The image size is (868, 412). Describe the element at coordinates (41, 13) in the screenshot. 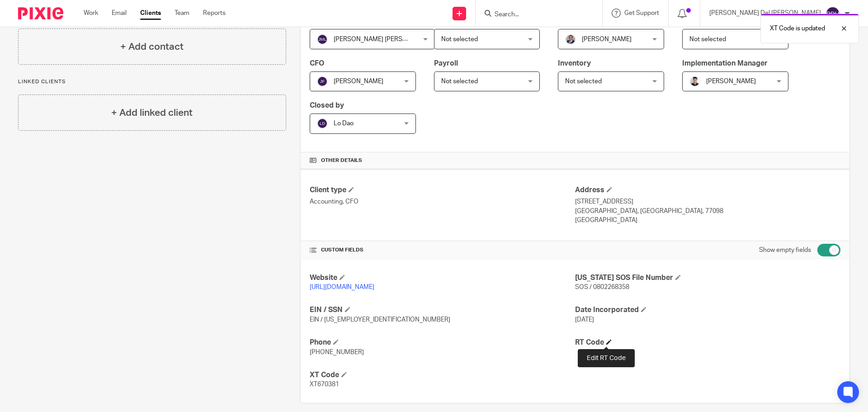

I see `img: Pixie` at that location.